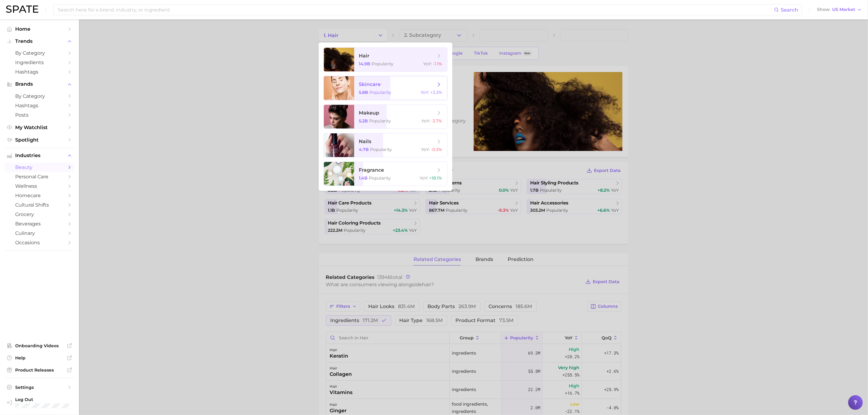  I want to click on a: Onboarding Videos, so click(39, 346).